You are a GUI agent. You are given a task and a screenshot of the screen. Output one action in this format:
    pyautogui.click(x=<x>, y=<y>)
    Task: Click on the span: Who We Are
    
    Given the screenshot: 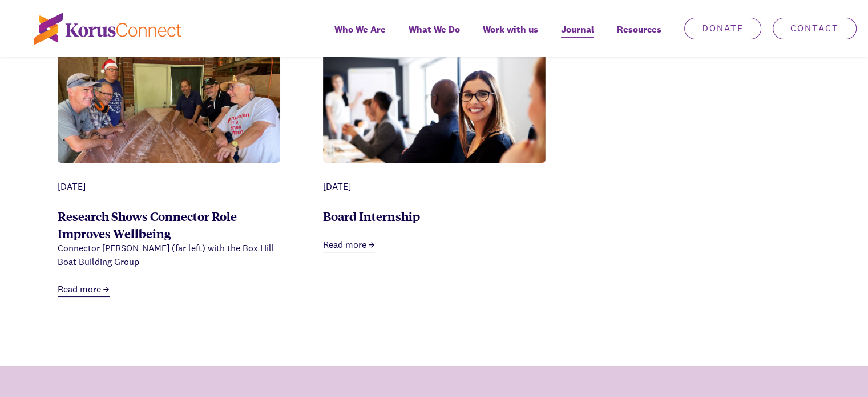 What is the action you would take?
    pyautogui.click(x=360, y=29)
    